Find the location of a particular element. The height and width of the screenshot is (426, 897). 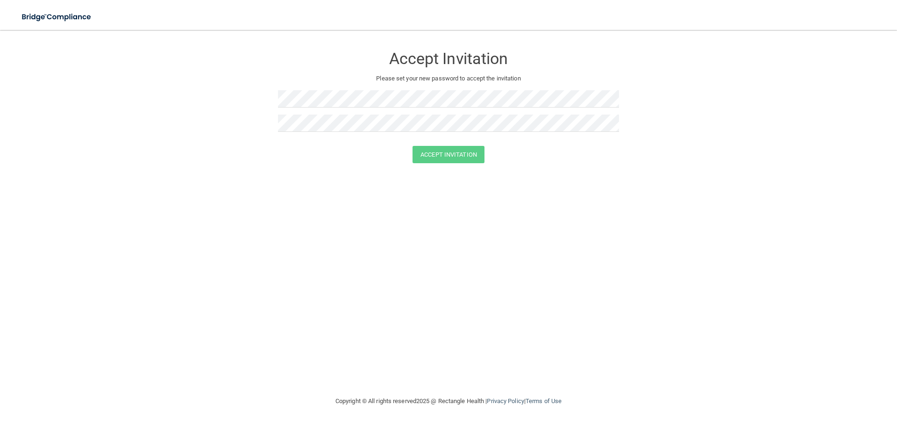

img: bridge_compliance_login_screen.278c3ca4.svg is located at coordinates (57, 17).